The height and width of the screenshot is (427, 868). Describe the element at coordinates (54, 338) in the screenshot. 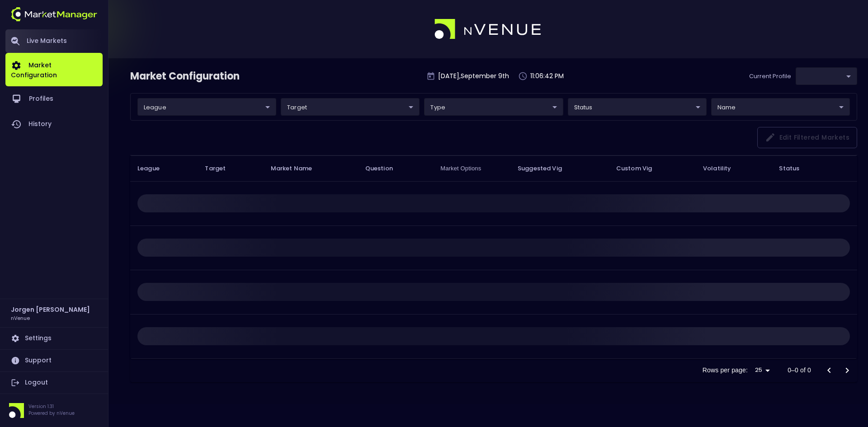

I see `a: Settings` at that location.